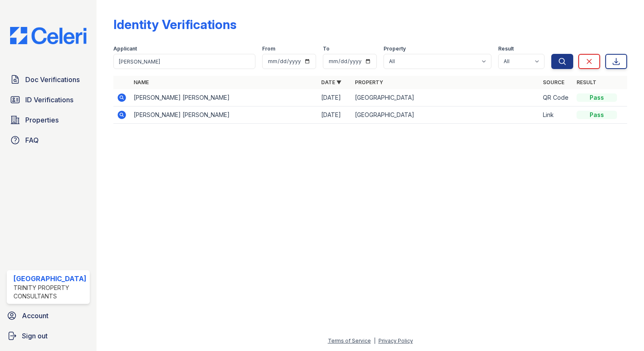 This screenshot has height=351, width=644. I want to click on span: FAQ, so click(32, 140).